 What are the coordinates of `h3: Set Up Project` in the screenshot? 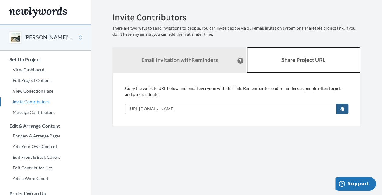 It's located at (46, 59).